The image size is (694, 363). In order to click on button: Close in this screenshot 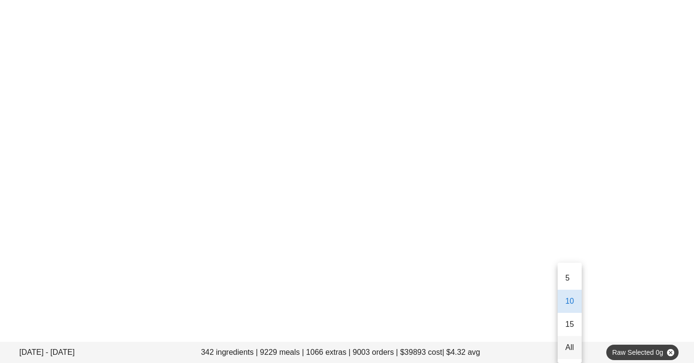, I will do `click(670, 352)`.